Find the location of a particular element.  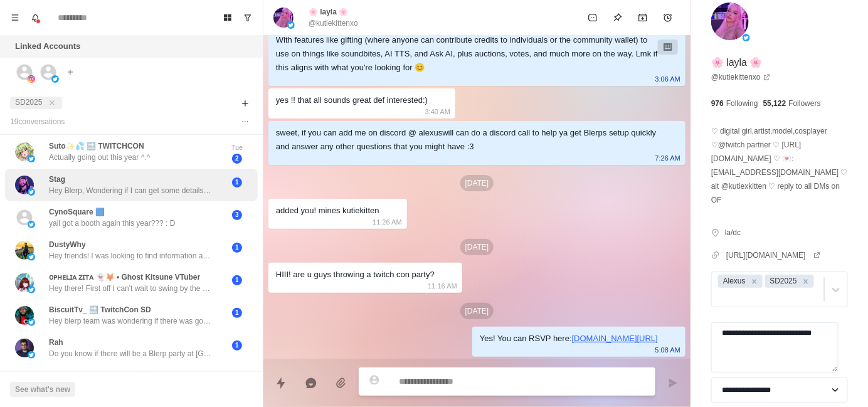

p: Followers is located at coordinates (805, 103).